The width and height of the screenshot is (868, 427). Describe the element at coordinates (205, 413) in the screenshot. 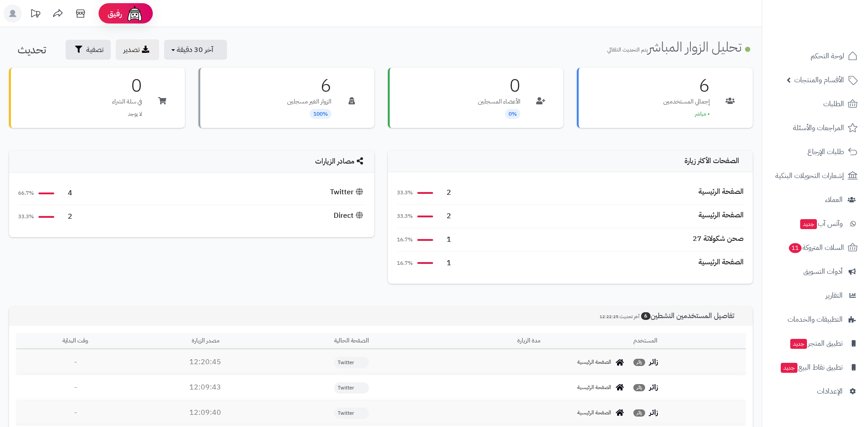

I see `td: 12:09:40` at that location.